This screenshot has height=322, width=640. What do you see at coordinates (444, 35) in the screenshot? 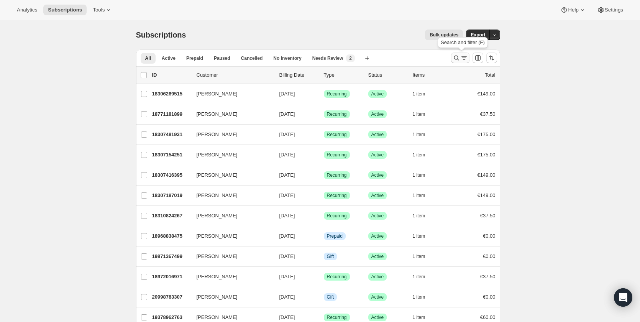
I see `button: Bulk updates` at bounding box center [444, 35].